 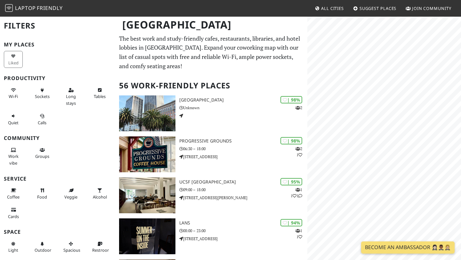 What do you see at coordinates (13, 156) in the screenshot?
I see `button: Work vibe` at bounding box center [13, 156].